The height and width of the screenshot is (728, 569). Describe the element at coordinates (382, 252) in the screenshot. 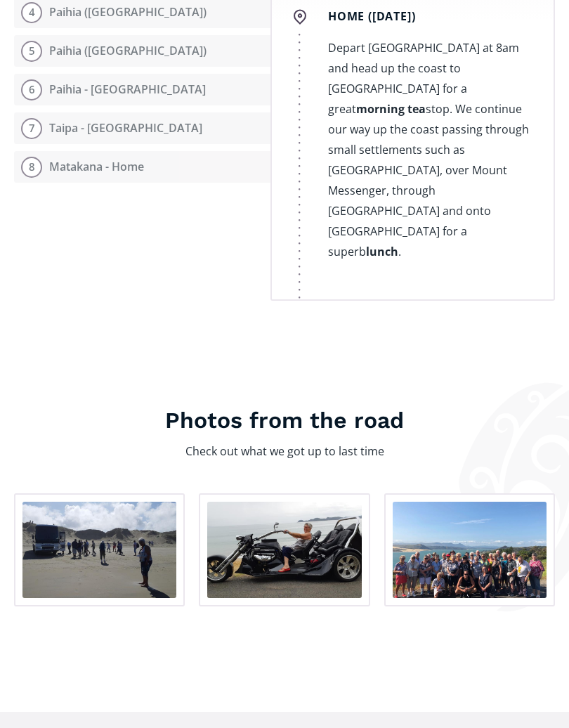

I see `strong: lunch` at that location.